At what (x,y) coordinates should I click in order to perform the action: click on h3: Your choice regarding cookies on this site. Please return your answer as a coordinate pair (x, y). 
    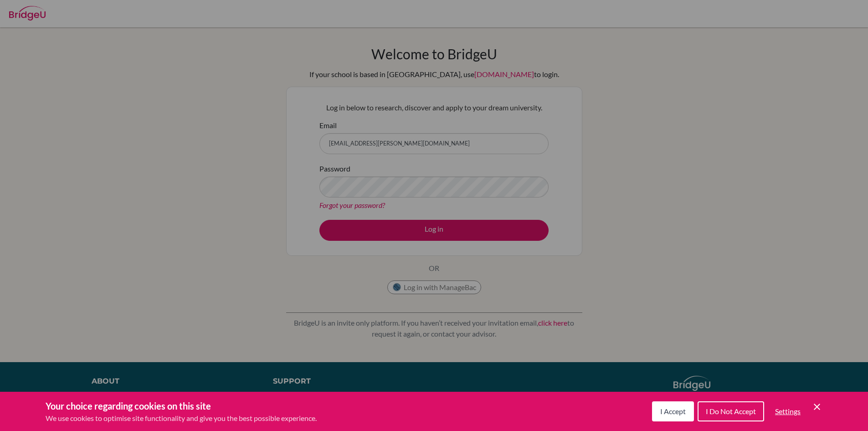
    Looking at the image, I should click on (181, 406).